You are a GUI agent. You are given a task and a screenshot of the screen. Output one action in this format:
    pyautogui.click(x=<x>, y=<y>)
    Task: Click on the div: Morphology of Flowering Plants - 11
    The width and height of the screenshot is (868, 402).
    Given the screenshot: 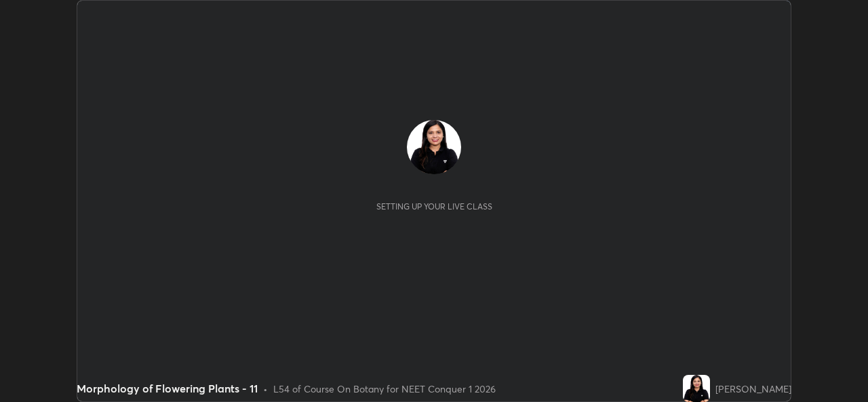 What is the action you would take?
    pyautogui.click(x=167, y=389)
    